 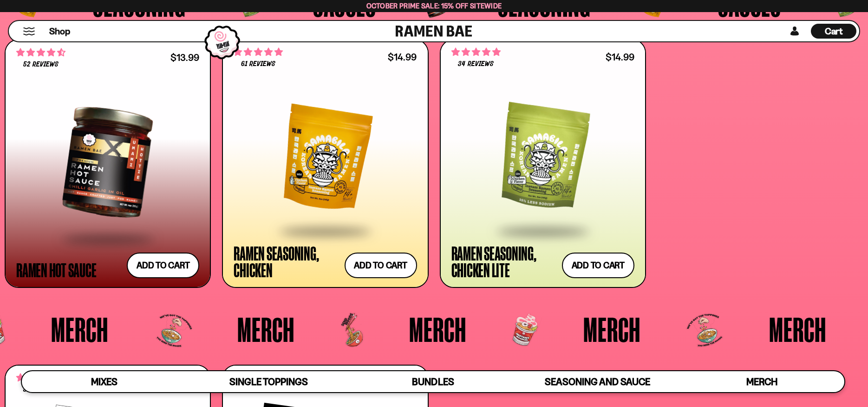 I want to click on span: Single Toppings, so click(x=268, y=381).